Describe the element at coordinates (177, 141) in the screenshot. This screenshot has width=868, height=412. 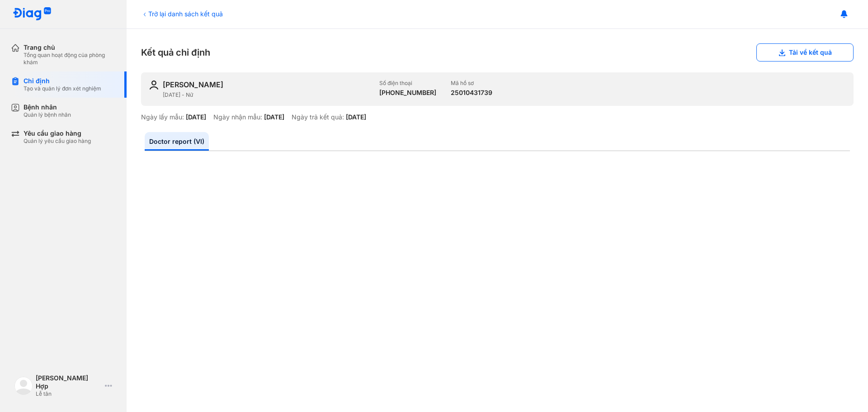
I see `a: Doctor report (VI)` at that location.